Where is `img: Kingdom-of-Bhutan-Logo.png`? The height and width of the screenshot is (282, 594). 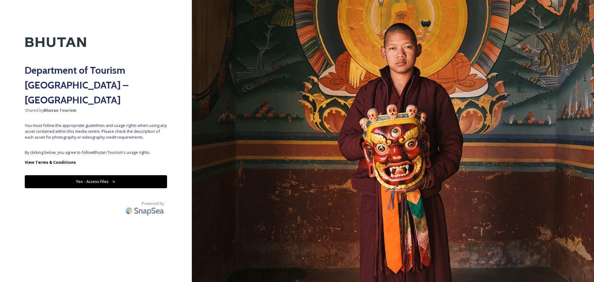
img: Kingdom-of-Bhutan-Logo.png is located at coordinates (56, 42).